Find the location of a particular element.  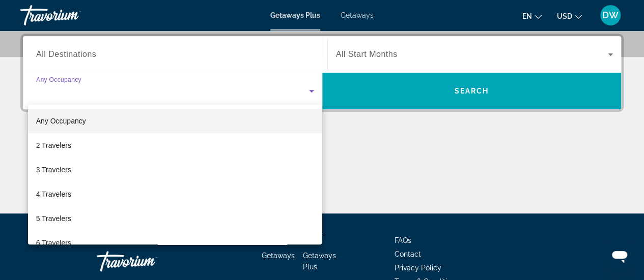

span: 3 Travelers is located at coordinates (54, 169).